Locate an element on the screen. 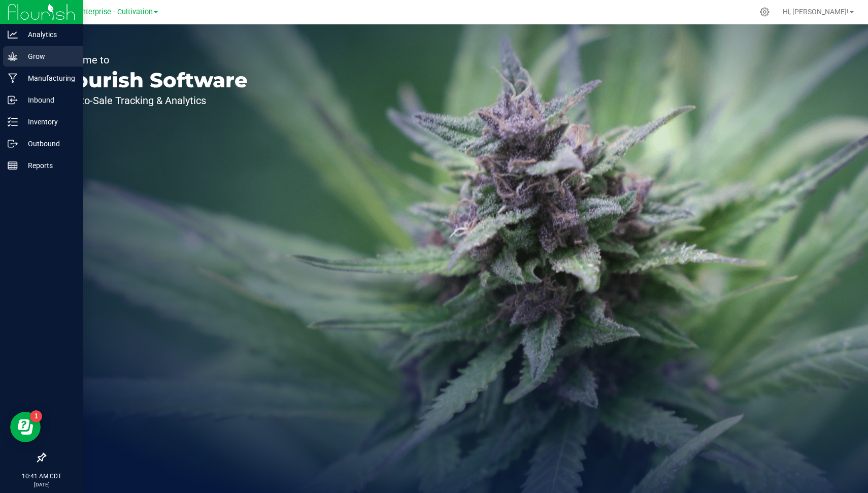  p: Inventory is located at coordinates (48, 122).